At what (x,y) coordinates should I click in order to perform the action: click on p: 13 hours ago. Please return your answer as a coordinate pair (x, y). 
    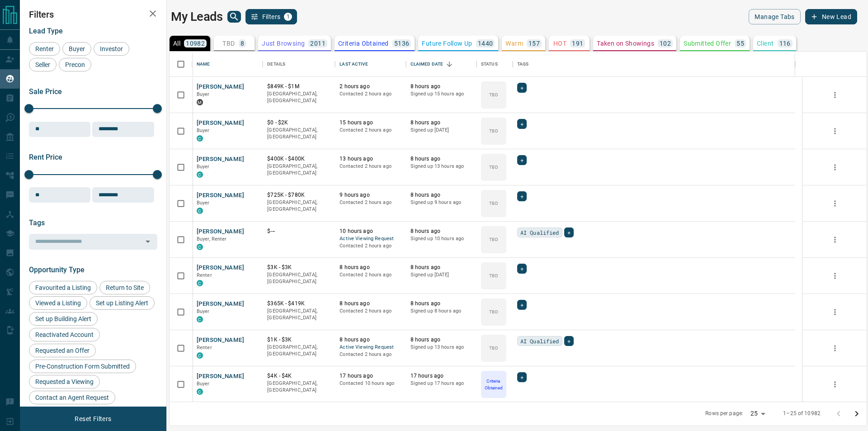
    Looking at the image, I should click on (370, 159).